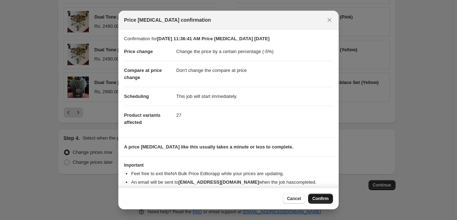 The image size is (457, 220). I want to click on dd: Don't change the compare at price, so click(254, 70).